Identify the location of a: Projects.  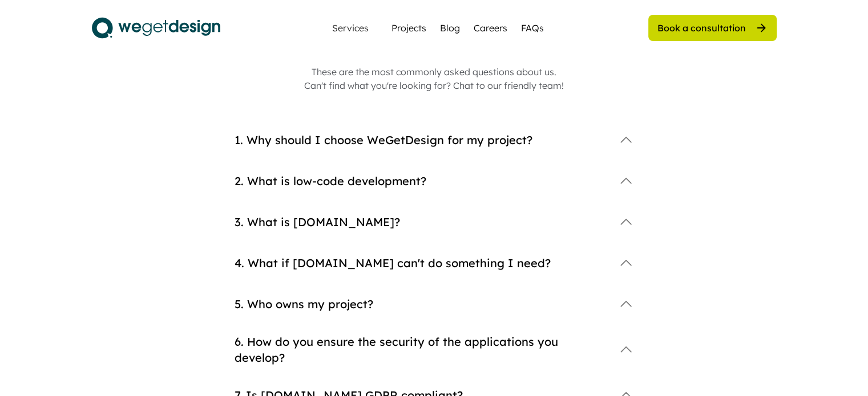
(408, 28).